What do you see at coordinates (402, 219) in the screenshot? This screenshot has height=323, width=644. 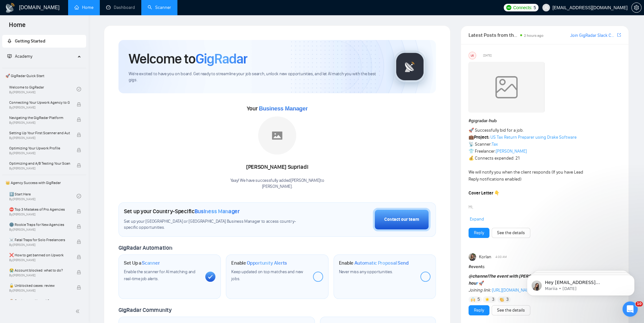 I see `button: Contact our team` at bounding box center [402, 219].